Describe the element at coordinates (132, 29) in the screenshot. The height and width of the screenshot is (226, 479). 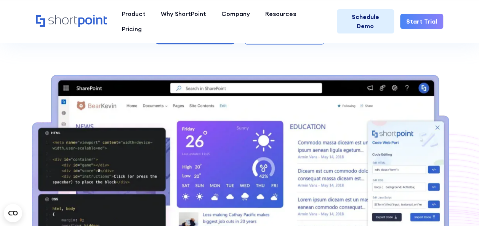
I see `div: Pricing` at that location.